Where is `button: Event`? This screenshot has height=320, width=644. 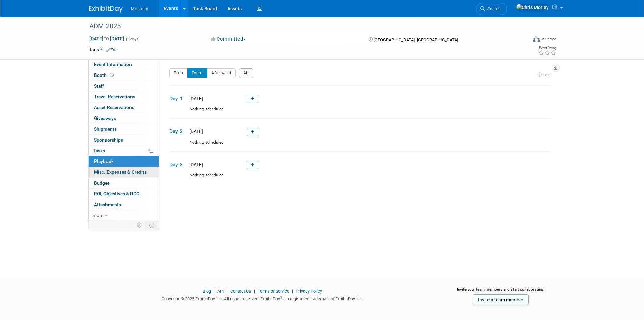
button: Event is located at coordinates (197, 73).